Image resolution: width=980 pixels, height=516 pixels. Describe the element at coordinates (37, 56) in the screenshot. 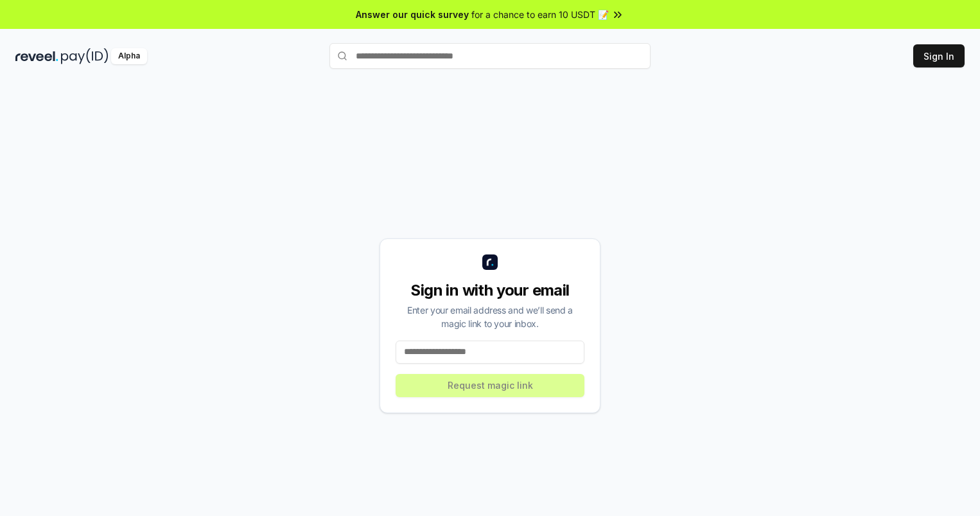

I see `img: reveel_dark` at that location.